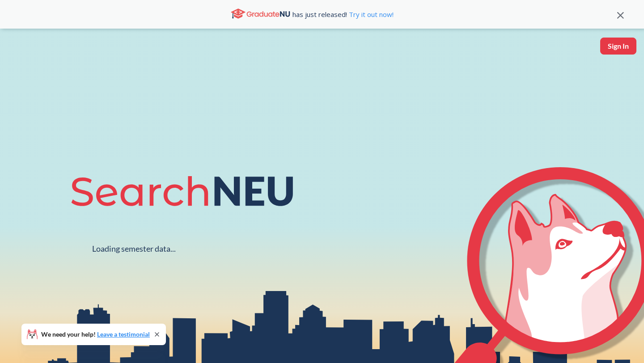 This screenshot has height=363, width=644. I want to click on button: Sign In, so click(618, 46).